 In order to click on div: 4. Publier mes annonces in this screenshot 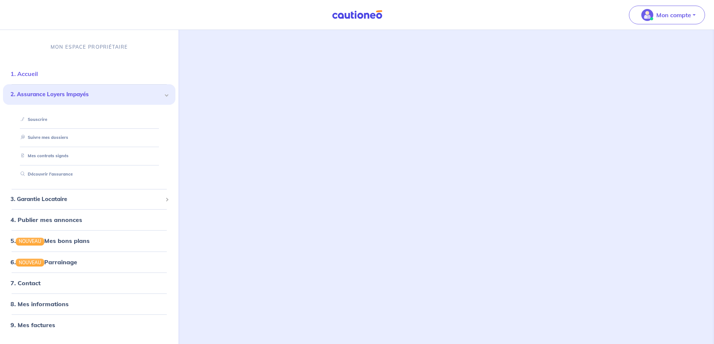, I will do `click(89, 220)`.